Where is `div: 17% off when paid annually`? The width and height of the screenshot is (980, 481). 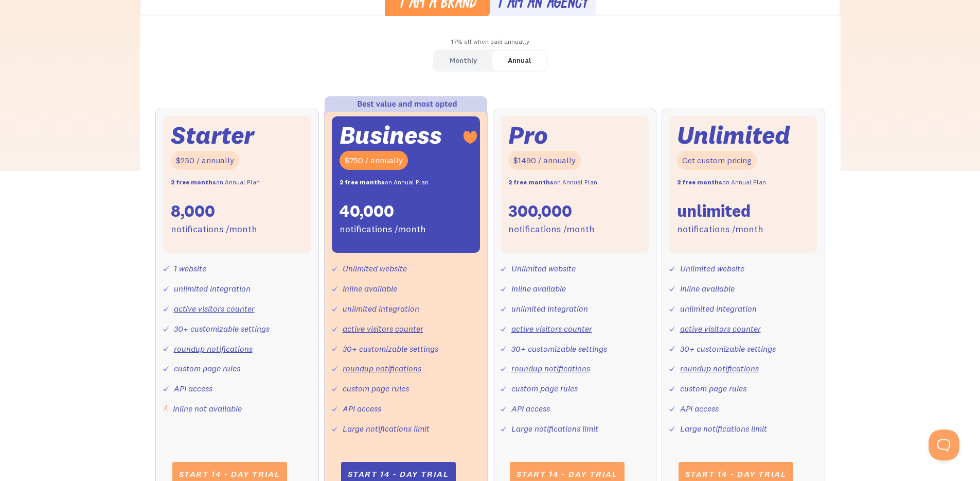
div: 17% off when paid annually is located at coordinates (491, 42).